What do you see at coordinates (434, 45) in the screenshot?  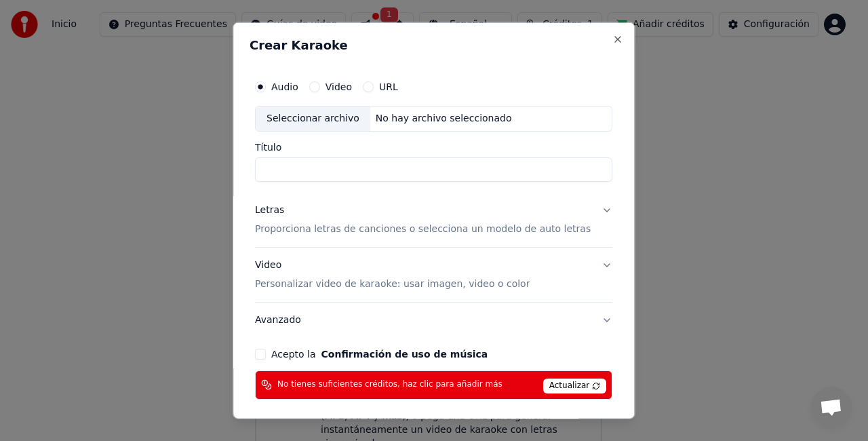 I see `h2: Crear Karaoke` at bounding box center [434, 45].